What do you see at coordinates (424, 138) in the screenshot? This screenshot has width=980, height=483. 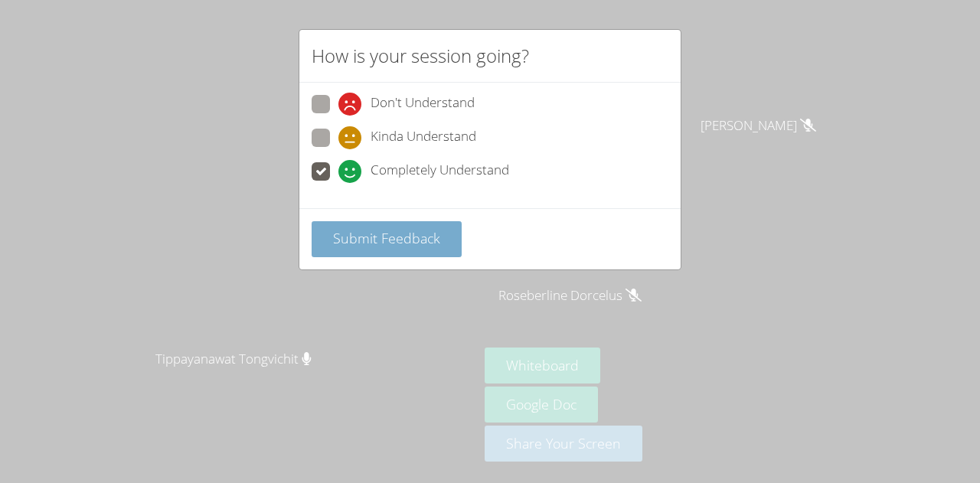 I see `span: Kinda Understand` at bounding box center [424, 138].